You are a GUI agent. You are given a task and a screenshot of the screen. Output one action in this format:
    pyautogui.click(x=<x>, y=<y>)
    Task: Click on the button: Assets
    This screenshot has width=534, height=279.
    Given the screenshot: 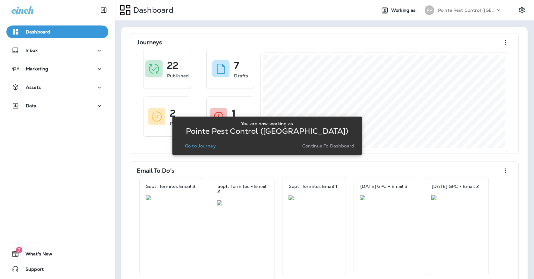 What is the action you would take?
    pyautogui.click(x=57, y=87)
    